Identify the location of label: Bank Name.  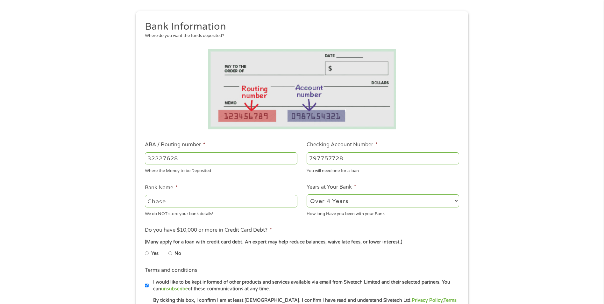
(161, 188).